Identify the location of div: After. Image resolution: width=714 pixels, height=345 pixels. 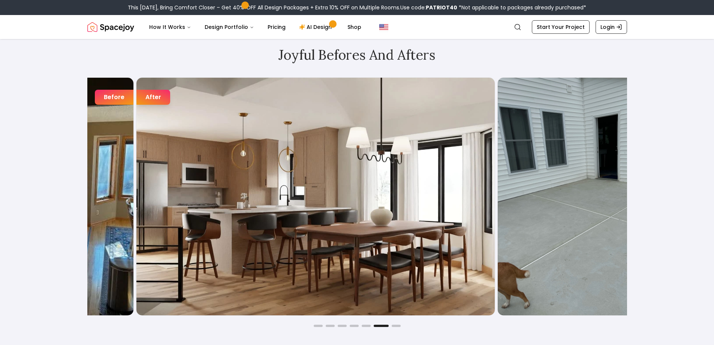
(153, 97).